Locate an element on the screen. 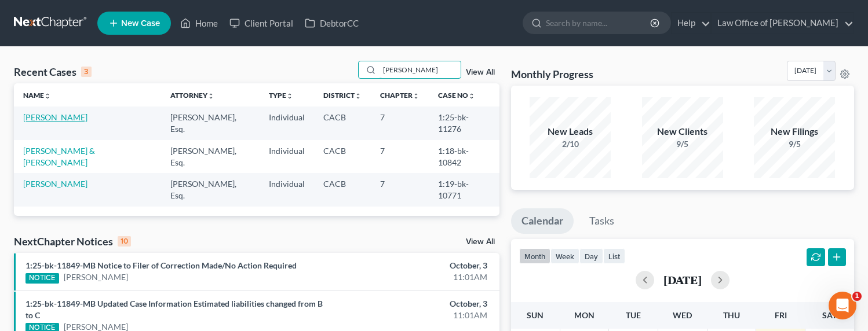 The height and width of the screenshot is (331, 868). div: 3 is located at coordinates (86, 72).